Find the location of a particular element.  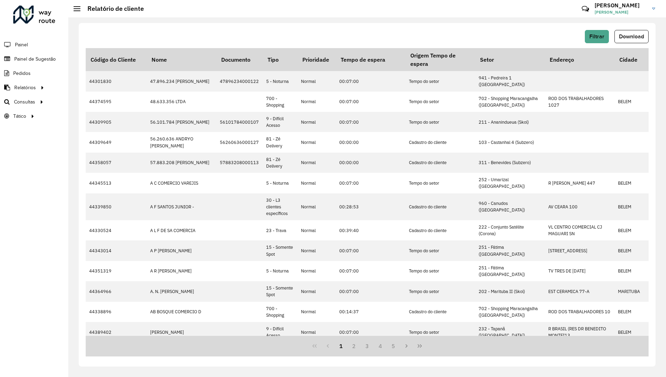

td: 23 - Trava is located at coordinates (280, 230).